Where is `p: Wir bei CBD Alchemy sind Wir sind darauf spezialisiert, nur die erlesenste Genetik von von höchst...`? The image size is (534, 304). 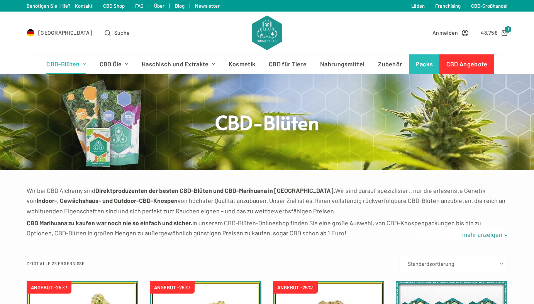 p: Wir bei CBD Alchemy sind Wir sind darauf spezialisiert, nur die erlesenste Genetik von von höchst... is located at coordinates (267, 201).